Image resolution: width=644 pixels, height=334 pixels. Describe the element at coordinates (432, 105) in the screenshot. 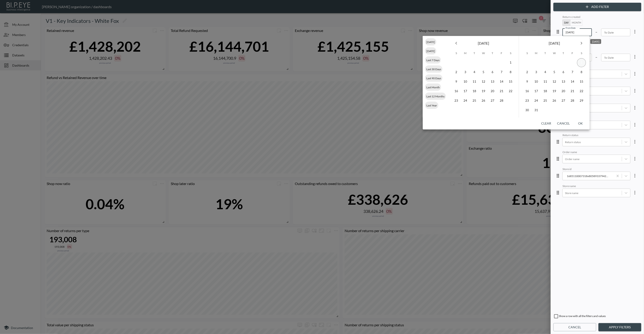

I see `span: Last Year` at that location.